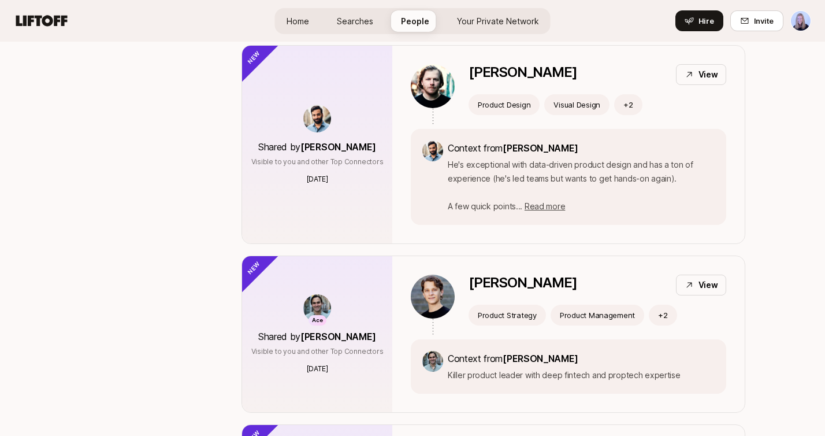  I want to click on span: Your Private Network, so click(498, 21).